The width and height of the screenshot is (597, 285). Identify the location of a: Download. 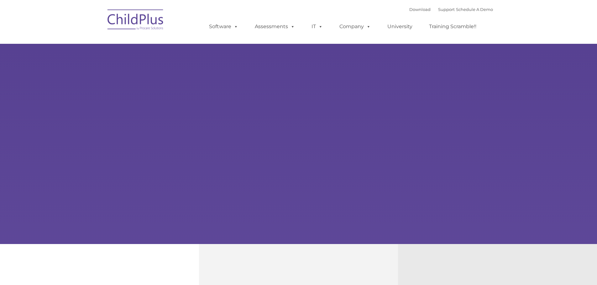
(420, 9).